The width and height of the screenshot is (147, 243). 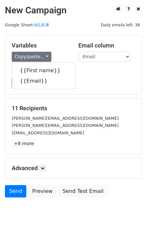 What do you see at coordinates (120, 25) in the screenshot?
I see `span: Daily emails left: 38` at bounding box center [120, 25].